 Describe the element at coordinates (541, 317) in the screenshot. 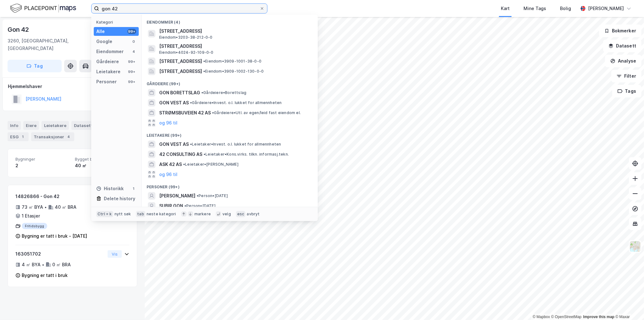

I see `a: Mapbox` at that location.